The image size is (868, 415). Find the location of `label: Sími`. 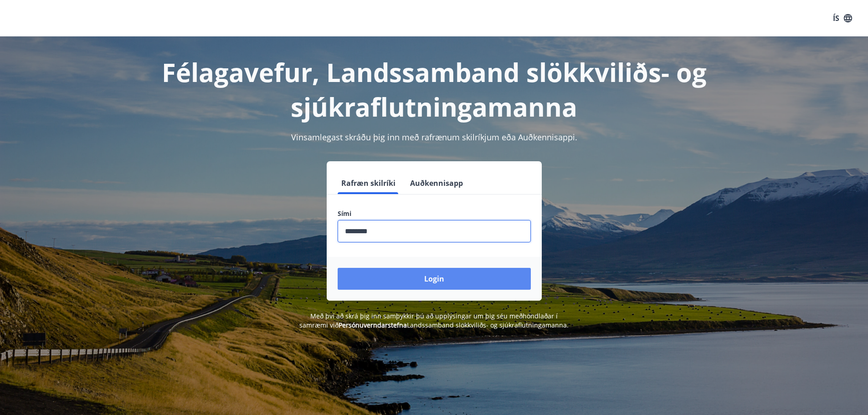

label: Sími is located at coordinates (434, 214).